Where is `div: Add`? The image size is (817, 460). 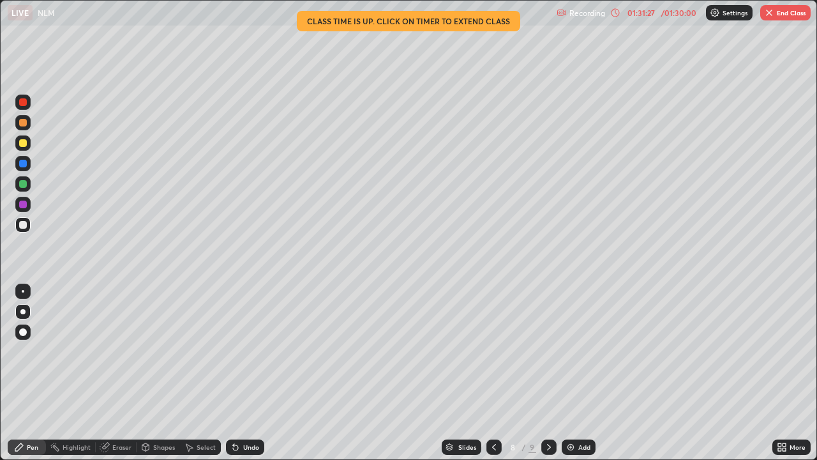
div: Add is located at coordinates (584, 447).